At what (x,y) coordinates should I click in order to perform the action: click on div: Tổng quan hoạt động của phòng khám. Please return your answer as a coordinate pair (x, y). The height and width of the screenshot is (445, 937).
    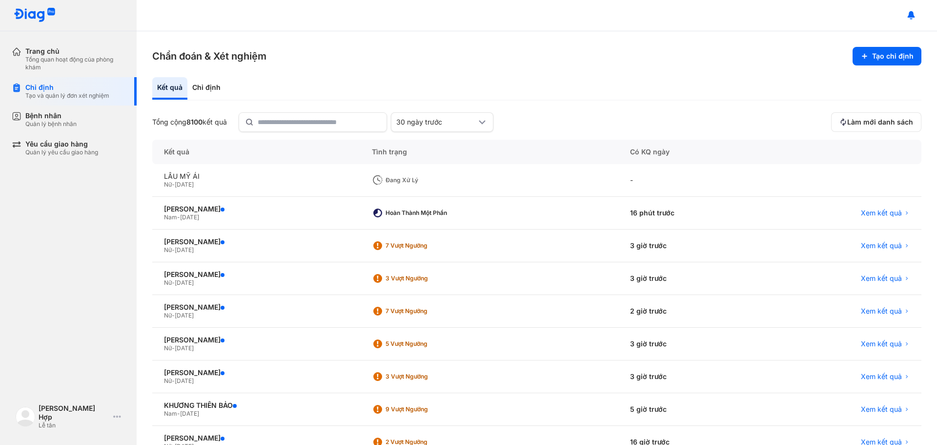
    Looking at the image, I should click on (75, 63).